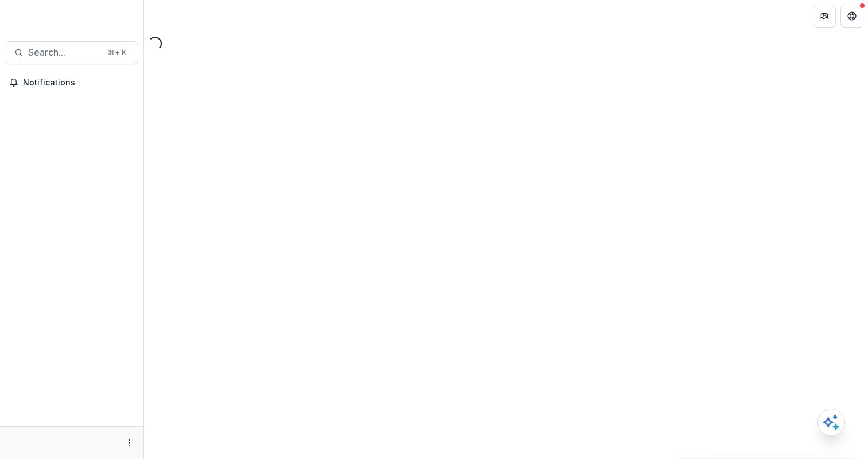  What do you see at coordinates (71, 82) in the screenshot?
I see `button: Notifications` at bounding box center [71, 82].